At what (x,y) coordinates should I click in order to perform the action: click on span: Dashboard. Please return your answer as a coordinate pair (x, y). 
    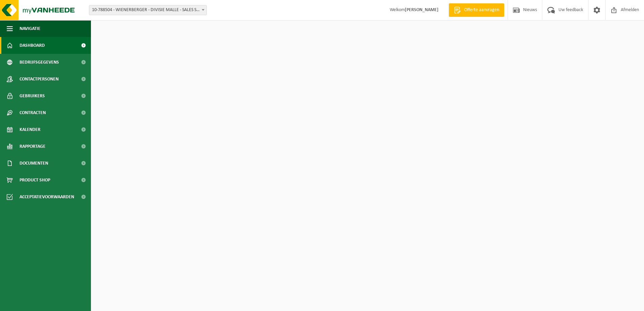
    Looking at the image, I should click on (32, 46).